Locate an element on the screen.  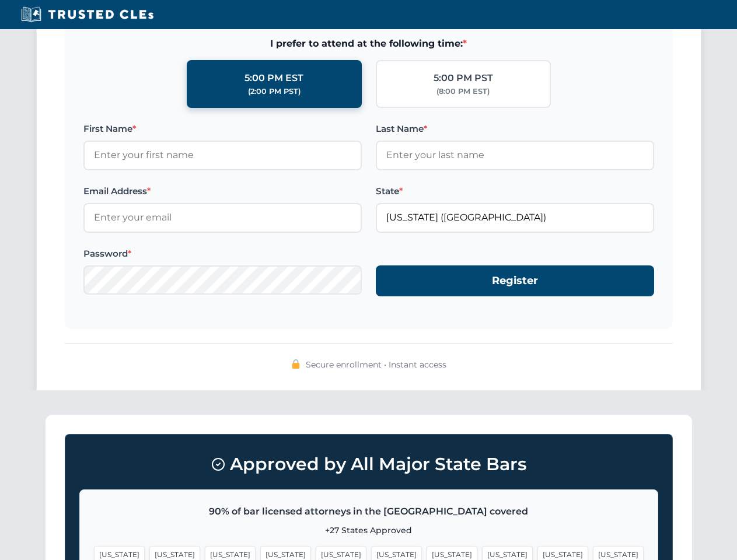
label: First Name is located at coordinates (223, 129).